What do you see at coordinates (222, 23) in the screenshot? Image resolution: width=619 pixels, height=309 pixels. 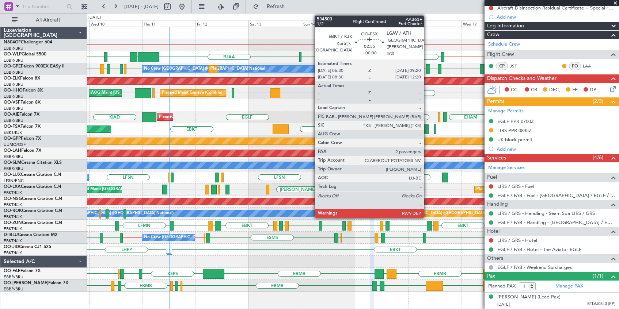 I see `div: Fri 12` at bounding box center [222, 23].